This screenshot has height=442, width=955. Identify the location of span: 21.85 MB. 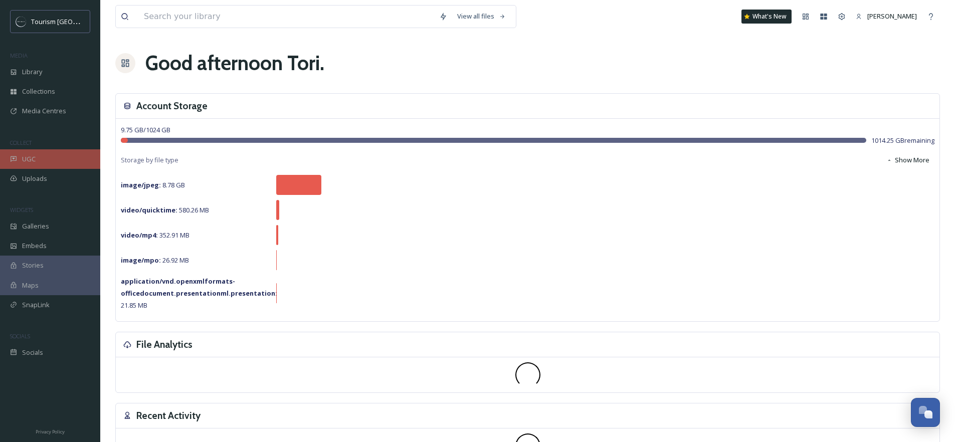
(199, 293).